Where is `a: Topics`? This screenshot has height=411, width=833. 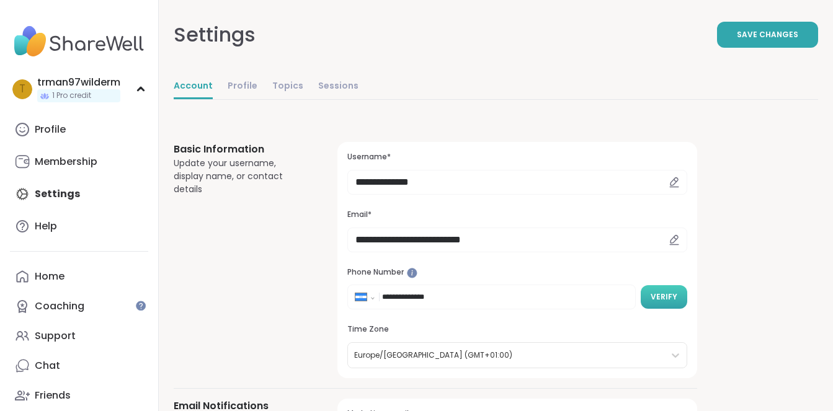
a: Topics is located at coordinates (288, 87).